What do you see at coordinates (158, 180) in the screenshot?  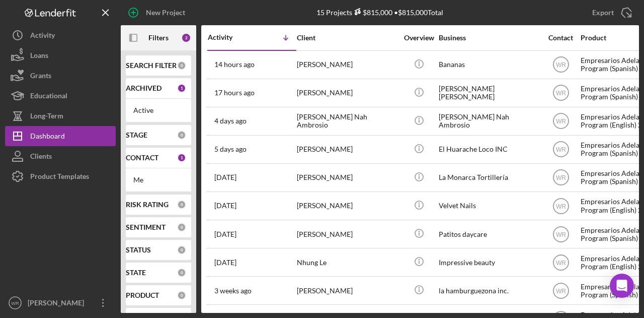 I see `div: Me` at bounding box center [158, 180].